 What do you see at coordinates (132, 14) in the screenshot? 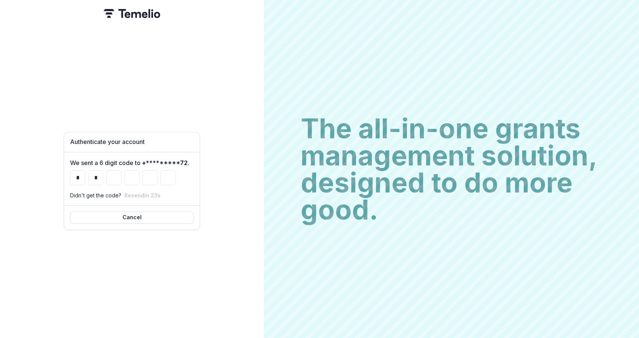
I see `img: Temelio` at bounding box center [132, 14].